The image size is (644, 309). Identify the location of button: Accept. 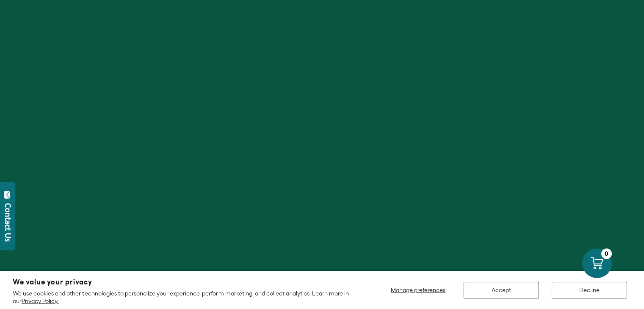
(501, 290).